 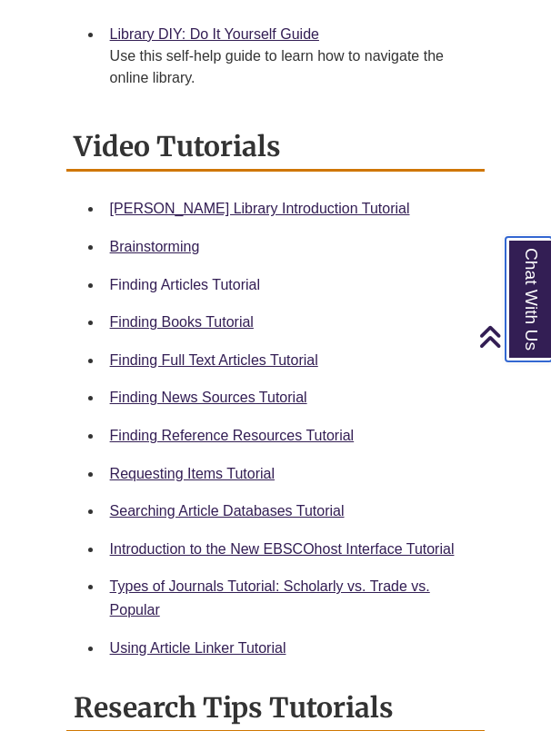 What do you see at coordinates (232, 435) in the screenshot?
I see `a: Finding Reference Resources Tutorial` at bounding box center [232, 435].